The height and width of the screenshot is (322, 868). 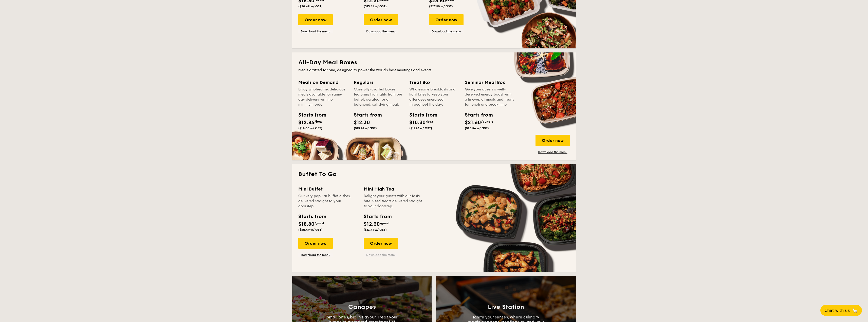 I want to click on div: Wholesome breakfasts and light bites to keep your attendees energised throughout the day., so click(x=434, y=97).